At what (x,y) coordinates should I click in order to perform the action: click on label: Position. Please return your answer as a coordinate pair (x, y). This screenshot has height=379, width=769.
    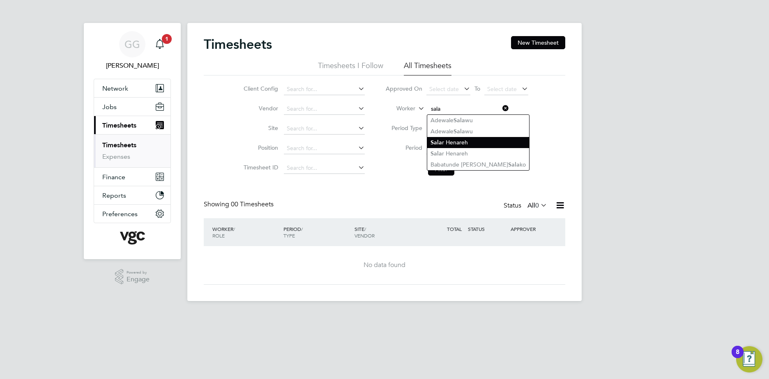
    Looking at the image, I should click on (260, 148).